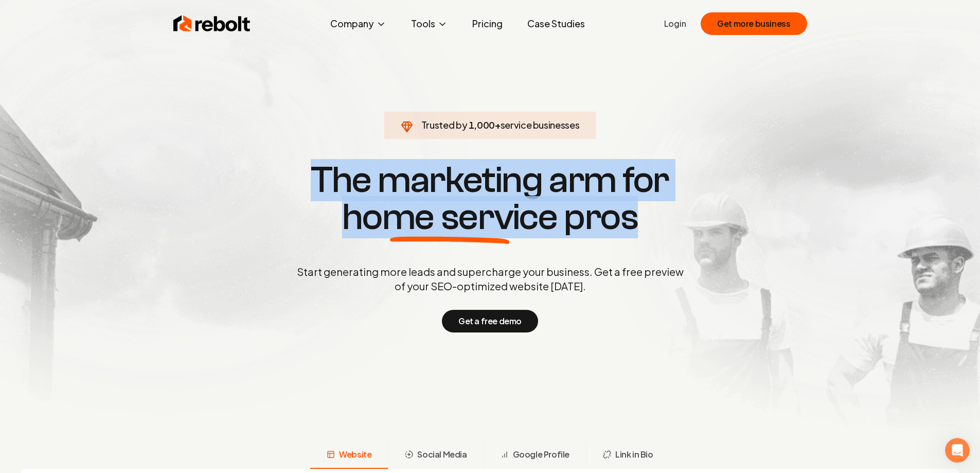  What do you see at coordinates (753, 23) in the screenshot?
I see `button: Get more business` at bounding box center [753, 23].